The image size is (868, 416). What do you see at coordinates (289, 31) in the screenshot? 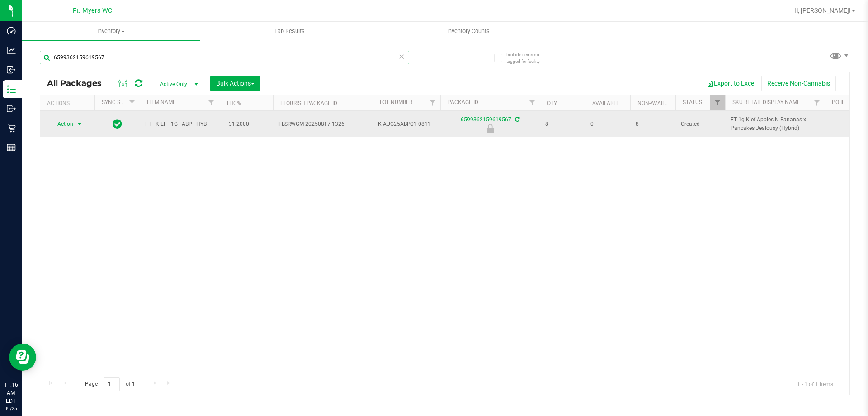
I see `a: Lab Results` at bounding box center [289, 31].